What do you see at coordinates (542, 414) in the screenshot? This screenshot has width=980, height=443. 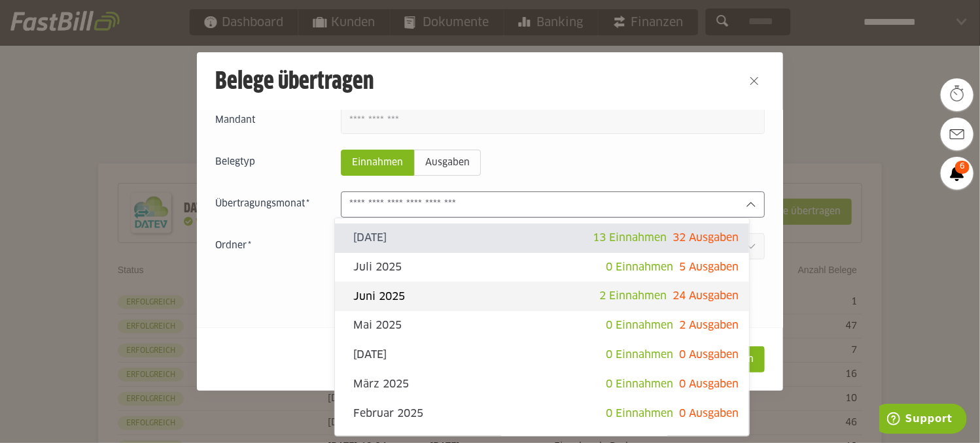 I see `sl-option: Februar 2025` at bounding box center [542, 414].